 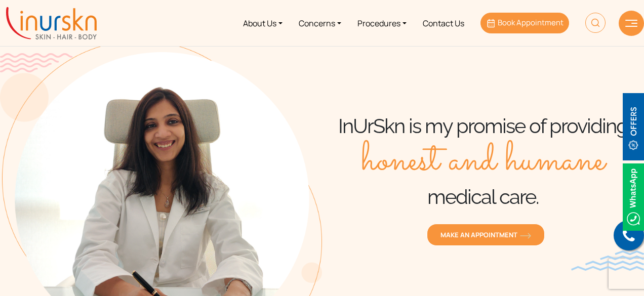 What do you see at coordinates (596, 23) in the screenshot?
I see `img: HeaderSearch` at bounding box center [596, 23].